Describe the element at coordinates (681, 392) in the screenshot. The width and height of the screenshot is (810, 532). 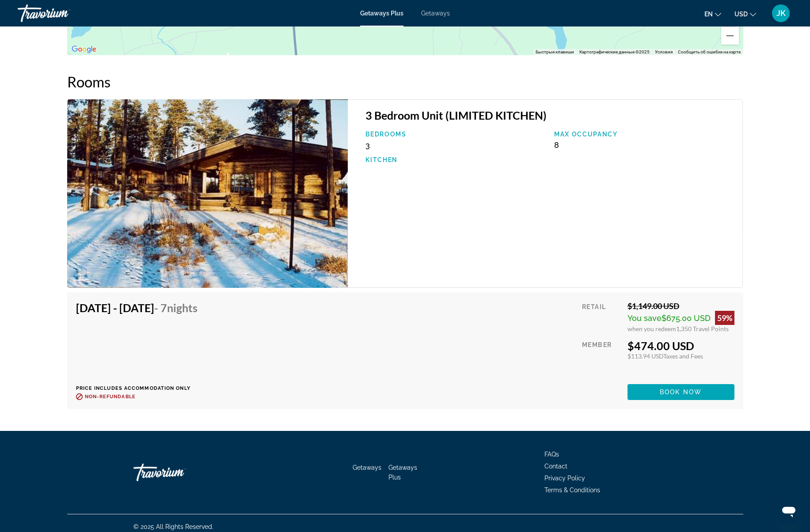
I see `button: Book now` at that location.